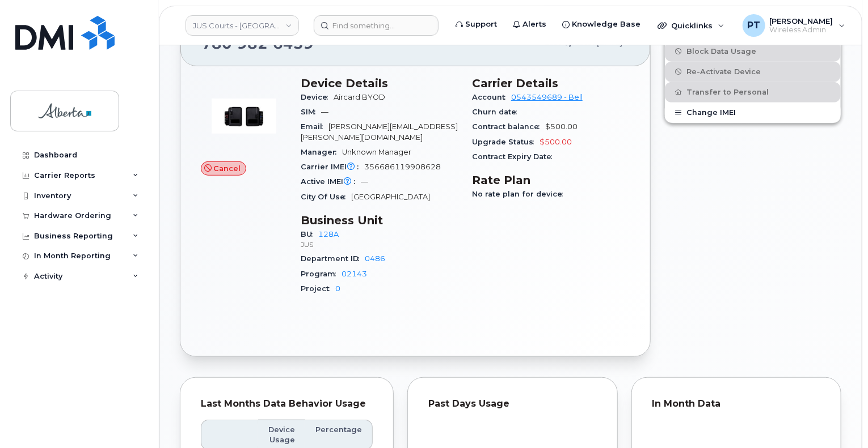 Image resolution: width=868 pixels, height=448 pixels. I want to click on input: Find something..., so click(376, 25).